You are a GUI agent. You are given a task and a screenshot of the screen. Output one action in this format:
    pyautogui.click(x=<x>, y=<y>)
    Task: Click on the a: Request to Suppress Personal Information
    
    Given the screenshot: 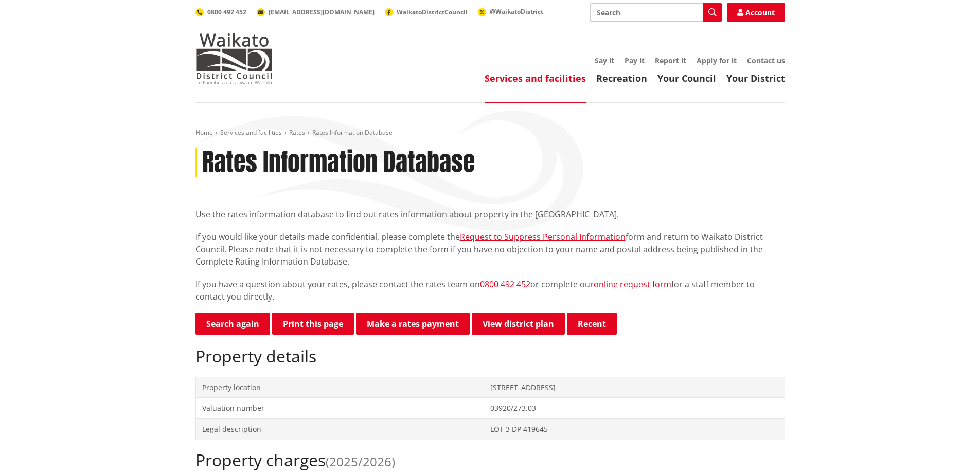 What is the action you would take?
    pyautogui.click(x=543, y=237)
    